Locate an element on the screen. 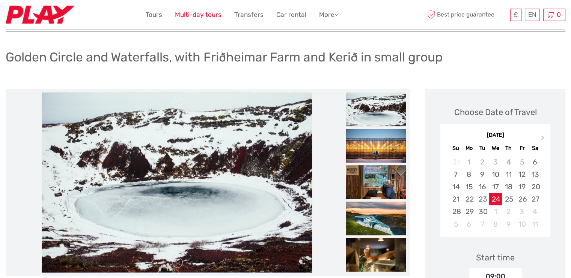  div: Fr is located at coordinates (521, 148).